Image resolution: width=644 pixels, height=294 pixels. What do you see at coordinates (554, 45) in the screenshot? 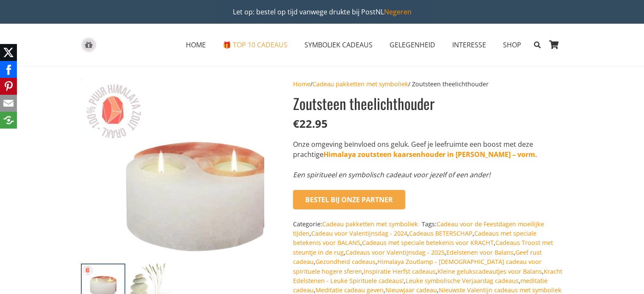
I see `a: Winkelwagen` at bounding box center [554, 45].